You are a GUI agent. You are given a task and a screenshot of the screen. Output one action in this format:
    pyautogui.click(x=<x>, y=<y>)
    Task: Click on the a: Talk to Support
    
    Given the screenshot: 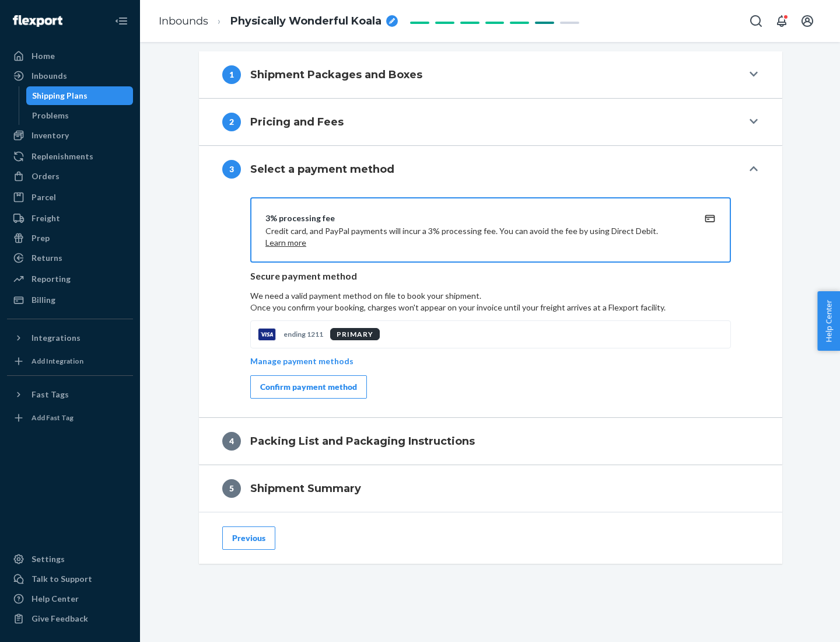 What is the action you would take?
    pyautogui.click(x=70, y=579)
    